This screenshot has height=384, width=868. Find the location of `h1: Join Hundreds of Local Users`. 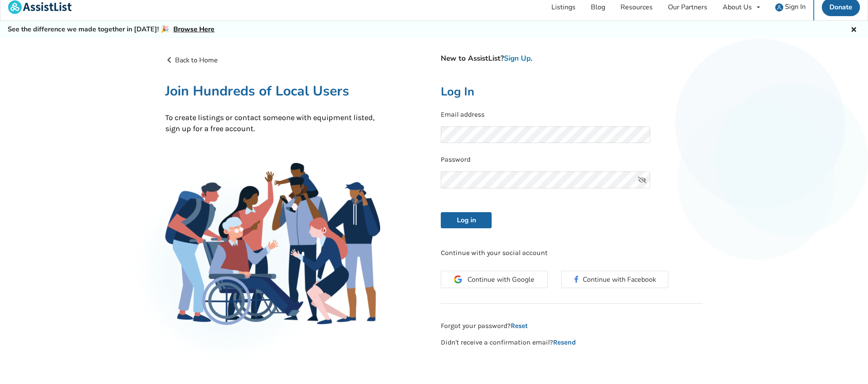

h1: Join Hundreds of Local Users is located at coordinates (272, 91).